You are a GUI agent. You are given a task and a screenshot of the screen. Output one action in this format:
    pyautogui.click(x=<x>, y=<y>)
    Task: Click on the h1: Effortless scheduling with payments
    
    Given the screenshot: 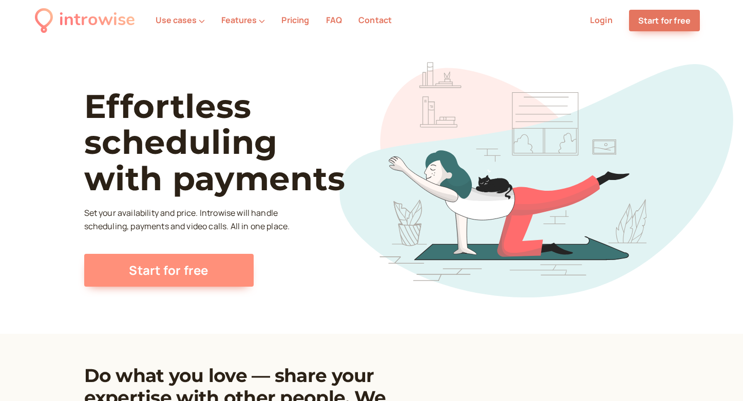 What is the action you would take?
    pyautogui.click(x=233, y=142)
    